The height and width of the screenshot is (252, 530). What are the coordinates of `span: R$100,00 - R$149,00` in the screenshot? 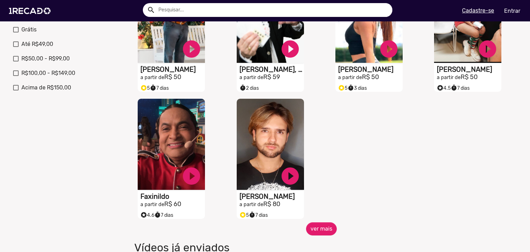 It's located at (48, 73).